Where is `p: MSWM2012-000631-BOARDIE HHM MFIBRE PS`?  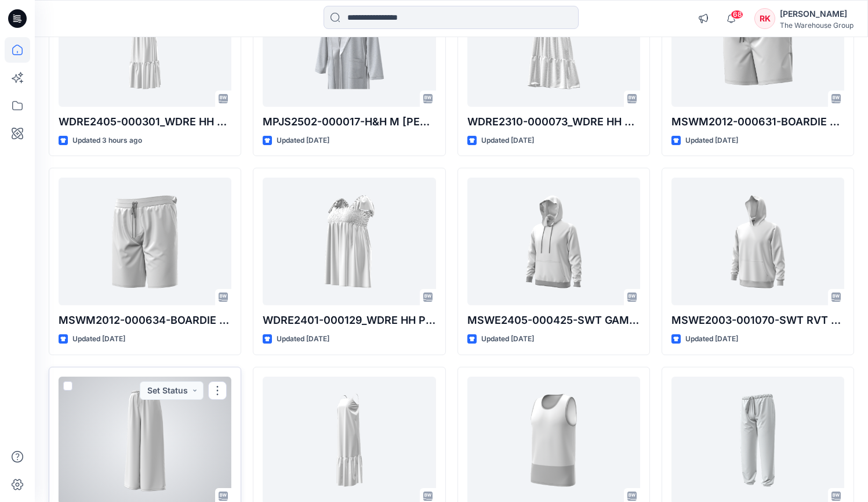 p: MSWM2012-000631-BOARDIE HHM MFIBRE PS is located at coordinates (758, 122).